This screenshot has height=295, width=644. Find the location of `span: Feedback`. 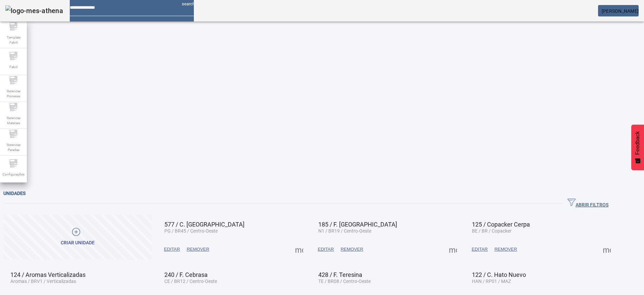

span: Feedback is located at coordinates (638, 143).